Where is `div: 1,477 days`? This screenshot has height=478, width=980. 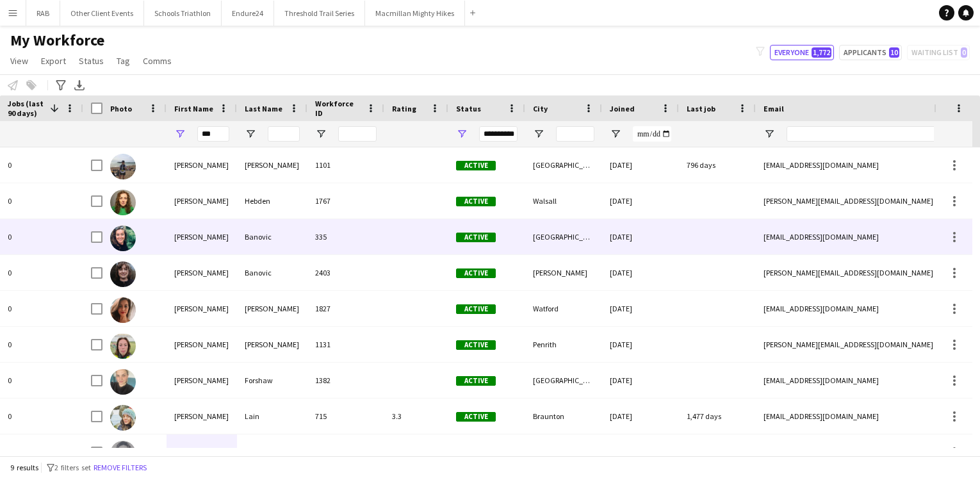 div: 1,477 days is located at coordinates (718, 416).